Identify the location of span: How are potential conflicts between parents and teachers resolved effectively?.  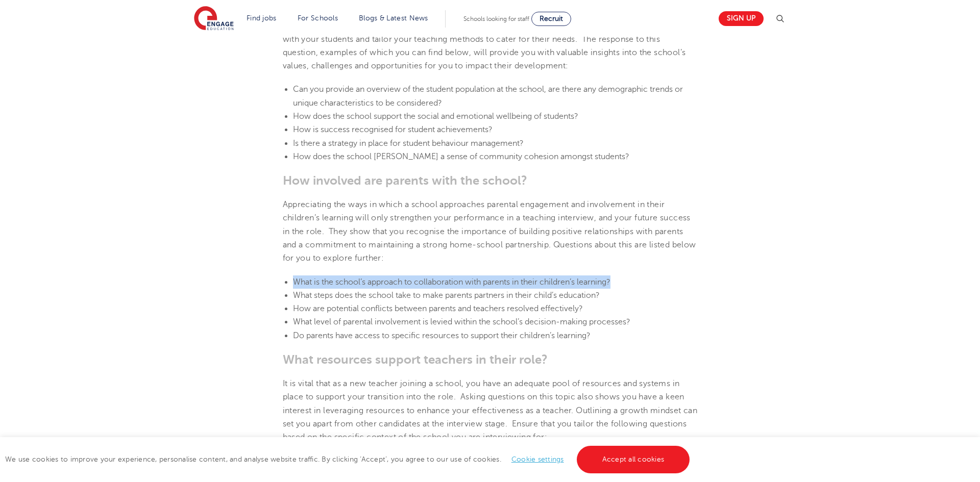
(438, 309).